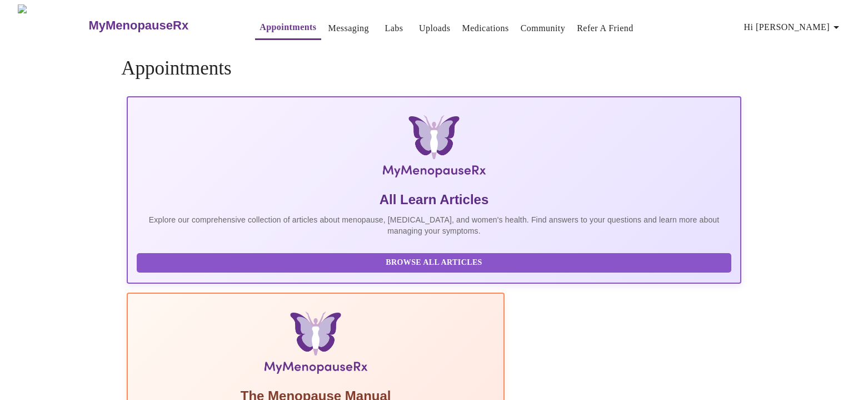  What do you see at coordinates (394, 28) in the screenshot?
I see `button: Labs` at bounding box center [394, 28].